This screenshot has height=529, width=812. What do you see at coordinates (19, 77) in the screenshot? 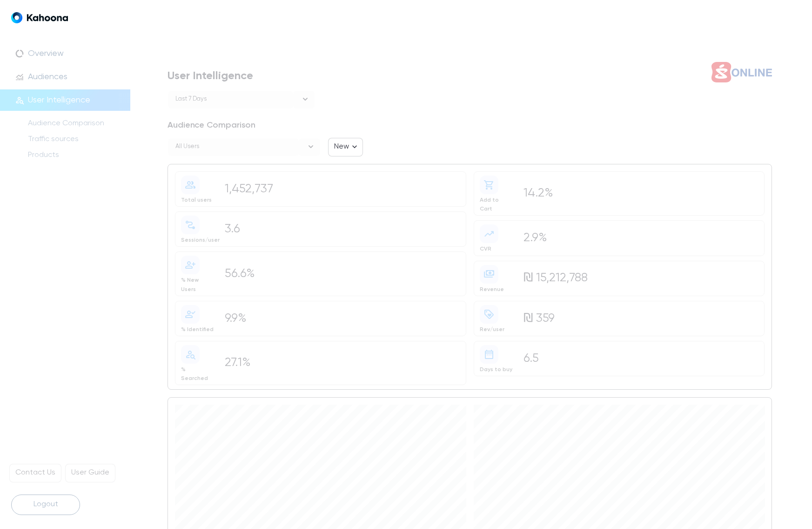
I see `span: monitoring` at bounding box center [19, 77].